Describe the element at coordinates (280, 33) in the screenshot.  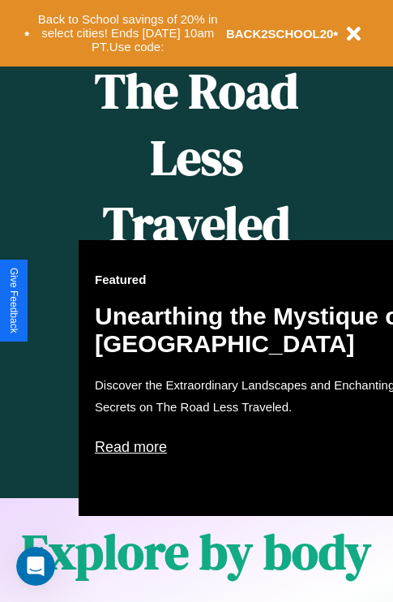
I see `b: BACK2SCHOOL20` at that location.